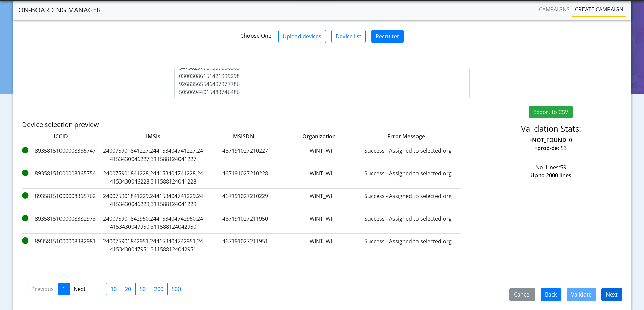  I want to click on a: Next, so click(80, 289).